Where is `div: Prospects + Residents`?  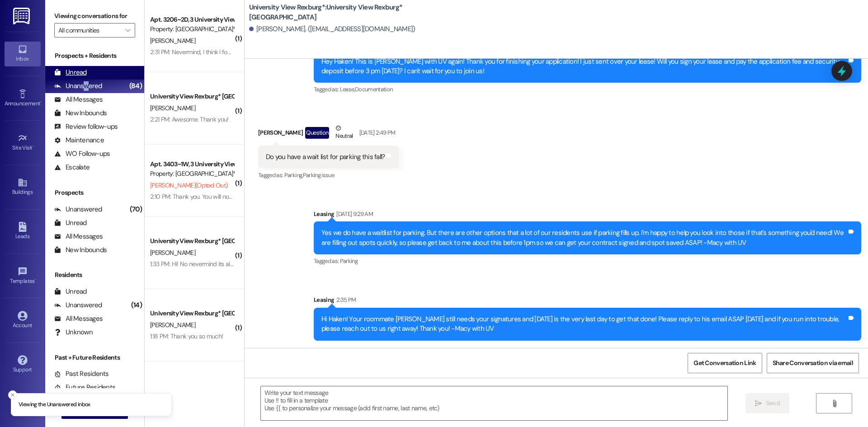 div: Prospects + Residents is located at coordinates (94, 55).